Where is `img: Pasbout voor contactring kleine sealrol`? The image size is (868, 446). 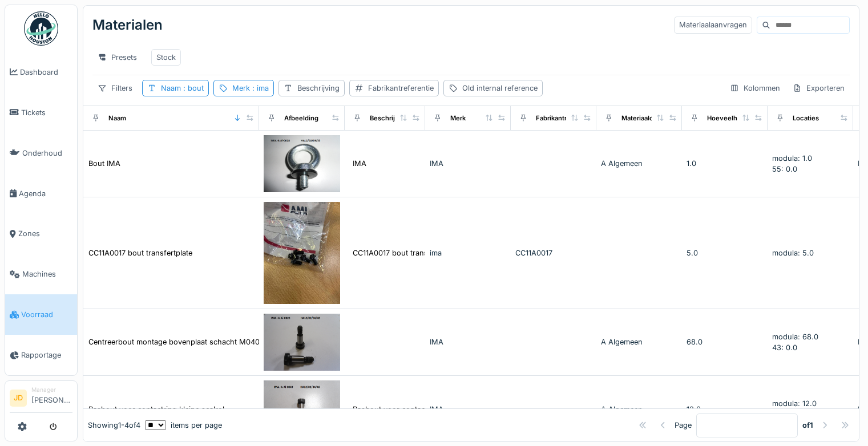
img: Pasbout voor contactring kleine sealrol is located at coordinates (302, 409).